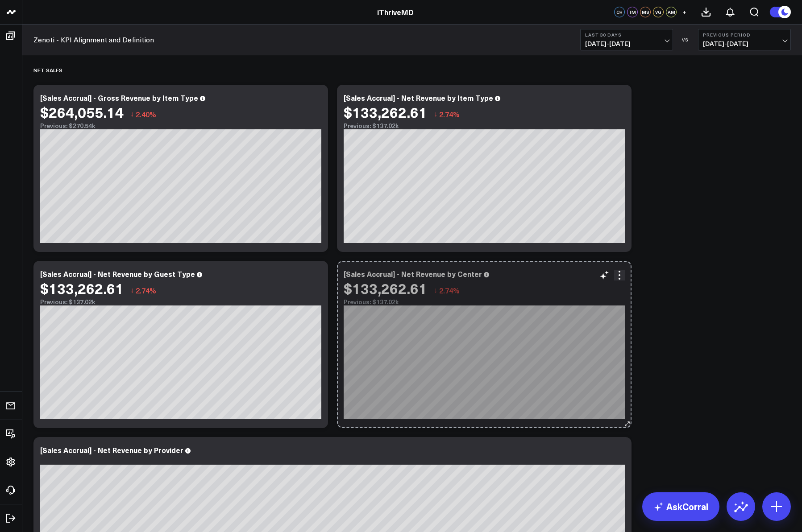  What do you see at coordinates (671, 12) in the screenshot?
I see `div: AM` at bounding box center [671, 12].